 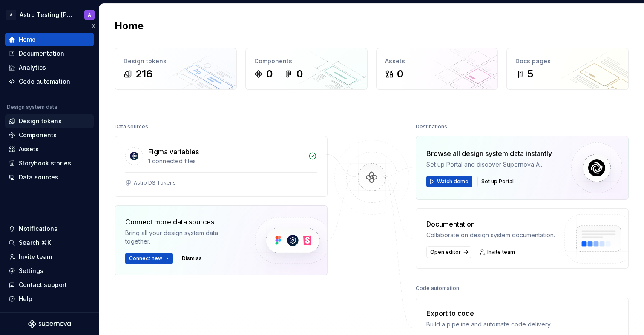 I want to click on button: Connect new, so click(x=149, y=258).